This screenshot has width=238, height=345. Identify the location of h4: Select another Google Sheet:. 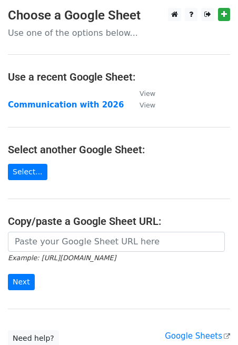
(119, 149).